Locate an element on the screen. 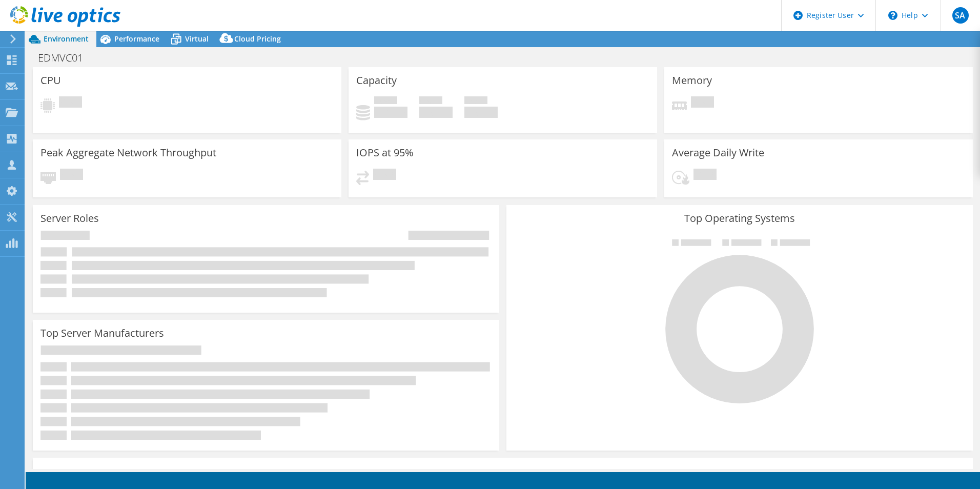 This screenshot has height=489, width=980. h3: Peak Aggregate Network Throughput is located at coordinates (128, 153).